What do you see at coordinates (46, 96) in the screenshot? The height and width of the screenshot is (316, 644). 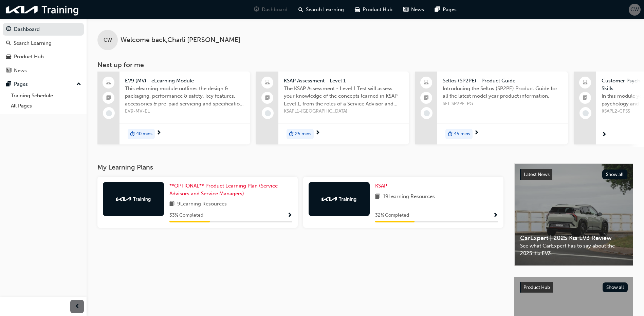 I see `a: Training Schedule` at bounding box center [46, 96].